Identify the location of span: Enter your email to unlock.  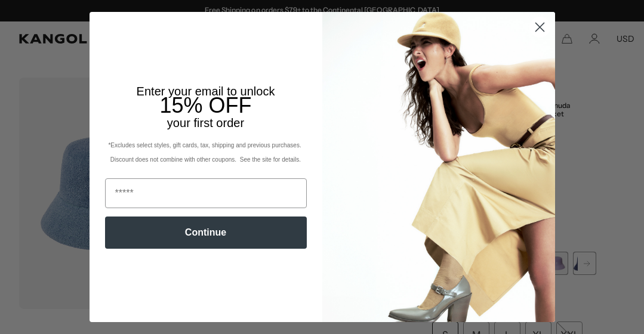
(206, 92).